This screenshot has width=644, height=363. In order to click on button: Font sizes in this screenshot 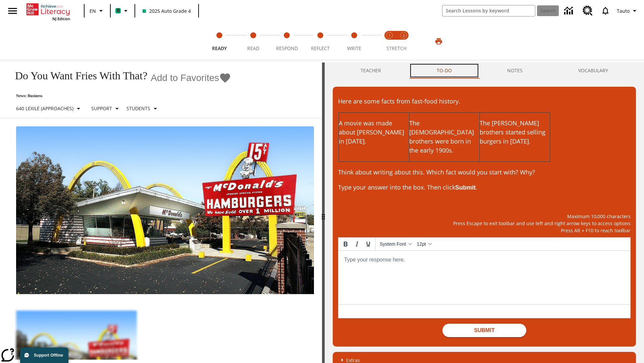, I will do `click(424, 244)`.